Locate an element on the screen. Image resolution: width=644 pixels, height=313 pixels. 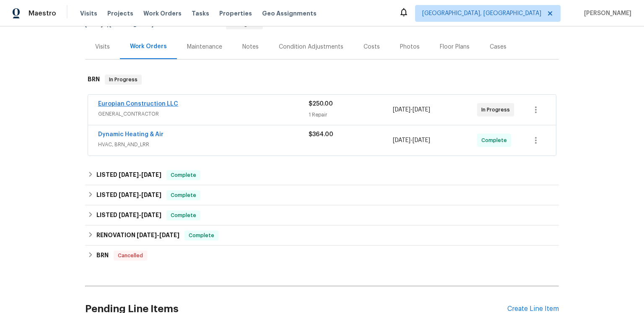
span: Projects is located at coordinates (120, 13).